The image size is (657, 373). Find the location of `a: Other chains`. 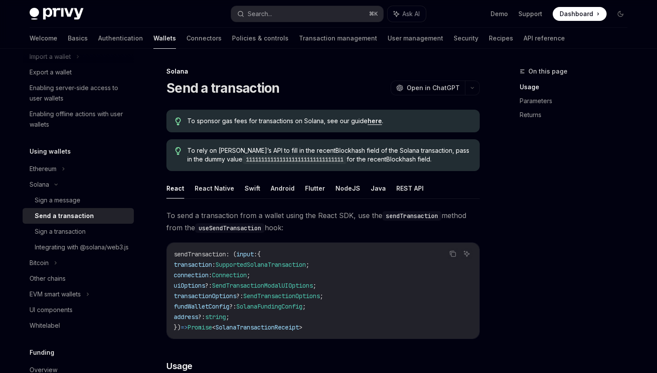

a: Other chains is located at coordinates (78, 278).